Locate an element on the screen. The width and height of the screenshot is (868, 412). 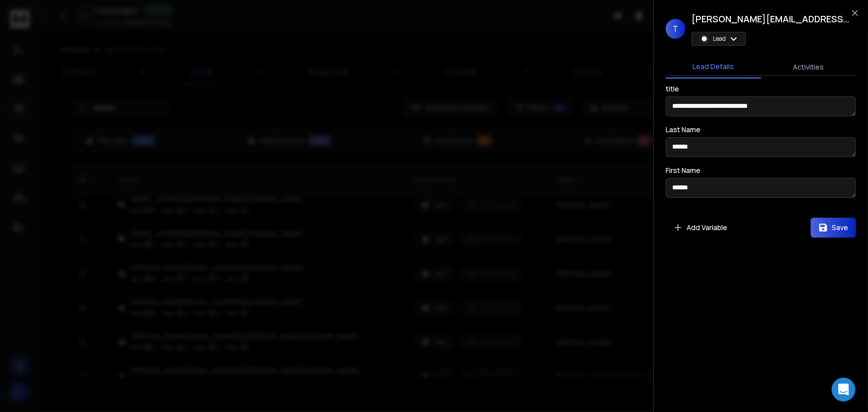
button: Add Variable is located at coordinates (700, 228).